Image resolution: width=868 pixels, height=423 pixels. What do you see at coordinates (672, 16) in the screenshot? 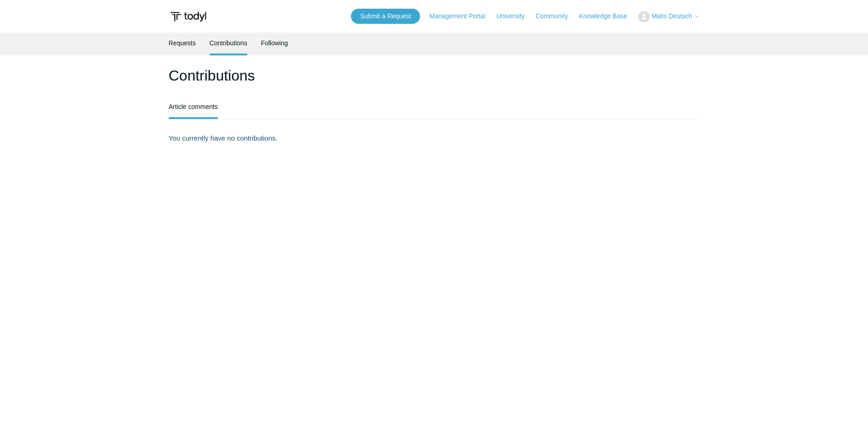
I see `span: Matis Deutsch` at bounding box center [672, 16].